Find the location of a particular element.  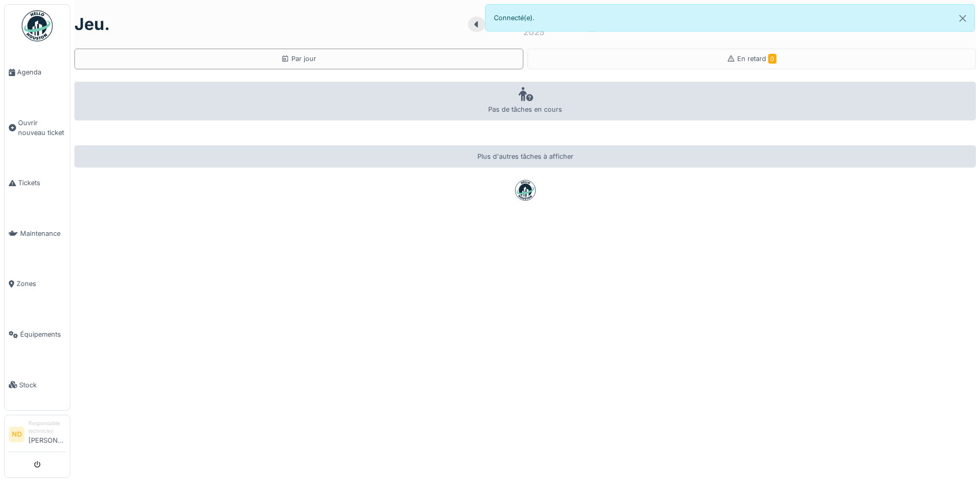

a: Zones is located at coordinates (37, 284).